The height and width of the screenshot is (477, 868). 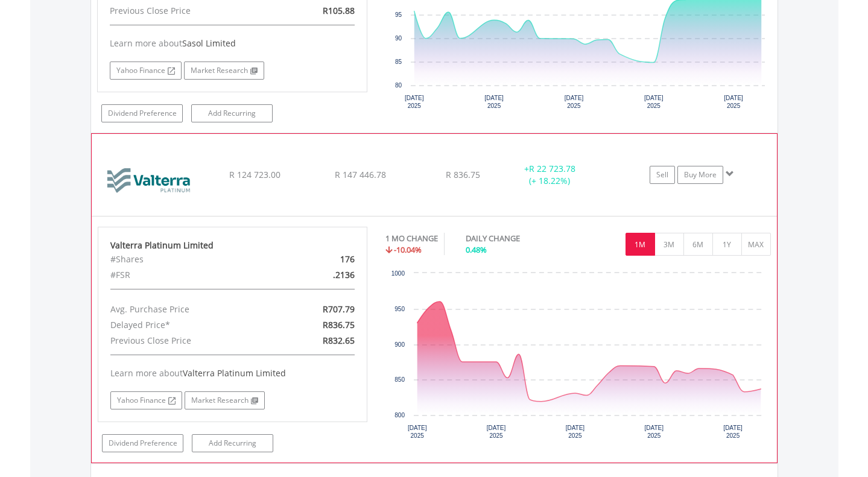 What do you see at coordinates (399, 345) in the screenshot?
I see `text: 900` at bounding box center [399, 345].